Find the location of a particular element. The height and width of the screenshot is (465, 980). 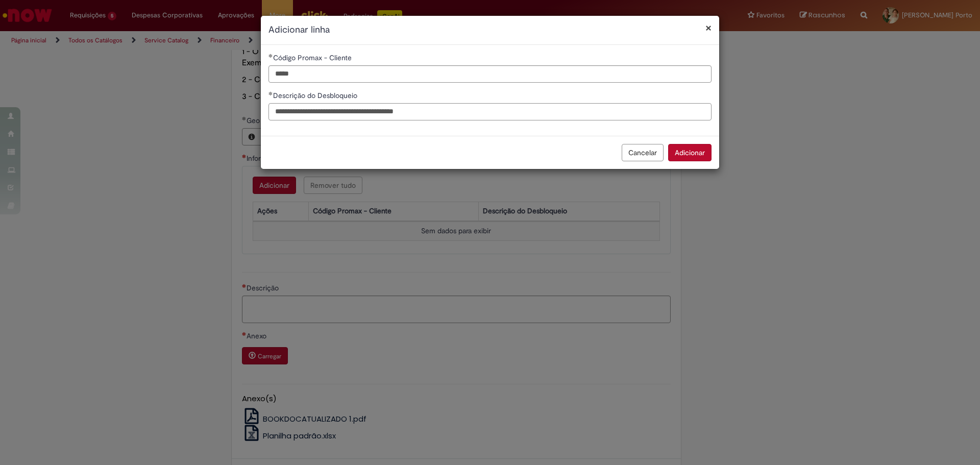

input: Código Promax - Cliente is located at coordinates (490, 74).